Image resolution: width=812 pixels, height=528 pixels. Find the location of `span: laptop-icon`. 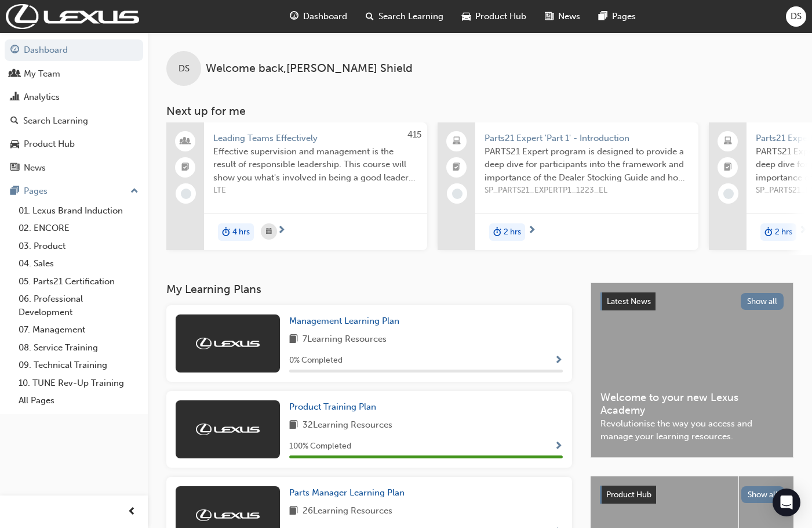

span: laptop-icon is located at coordinates (729, 142).